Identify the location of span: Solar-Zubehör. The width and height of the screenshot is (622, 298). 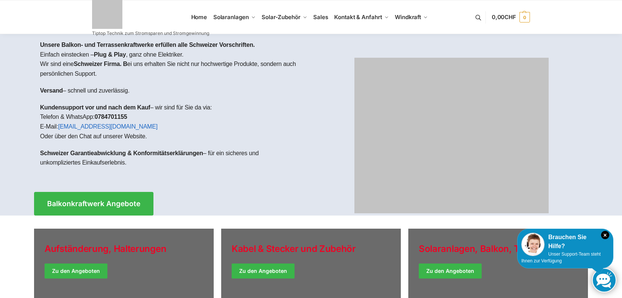
(281, 17).